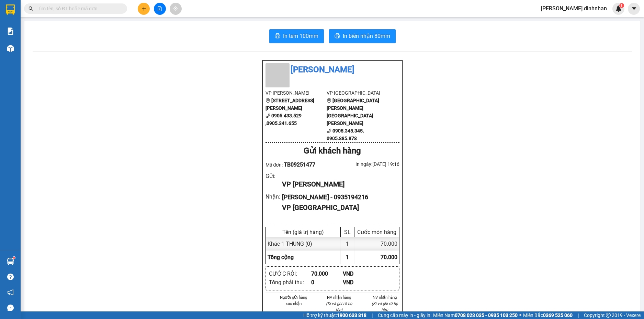 This screenshot has width=644, height=319. What do you see at coordinates (608, 315) in the screenshot?
I see `span: copyright` at bounding box center [608, 315].